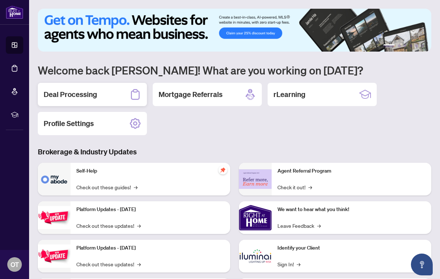 This screenshot has width=440, height=279. Describe the element at coordinates (290, 95) in the screenshot. I see `h2: rLearning` at that location.